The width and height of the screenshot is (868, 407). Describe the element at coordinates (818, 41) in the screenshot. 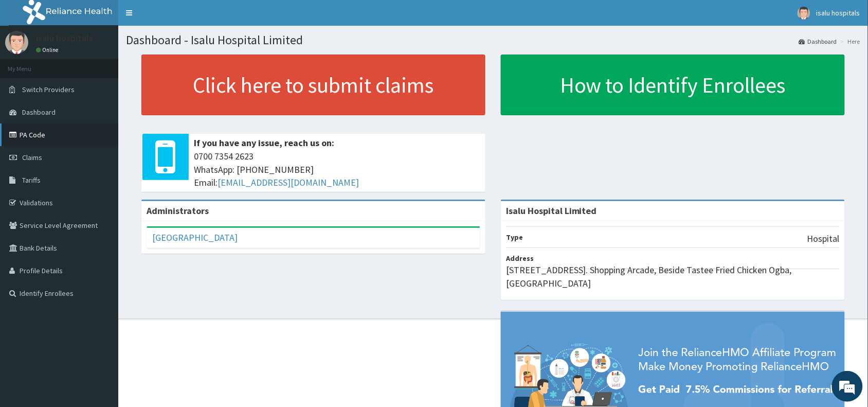

I see `a: Dashboard` at that location.